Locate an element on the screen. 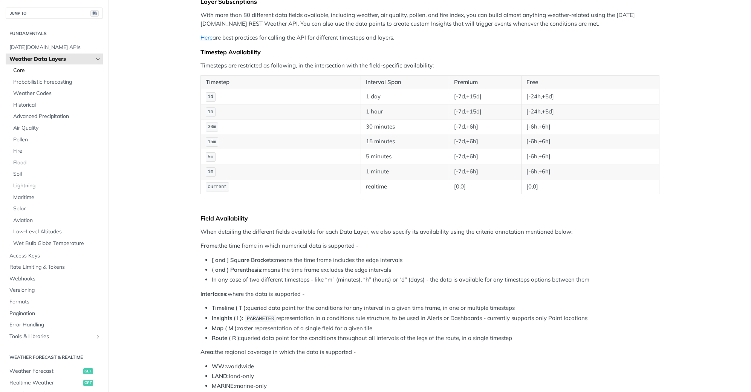 The image size is (751, 392). a: Maritime is located at coordinates (56, 197).